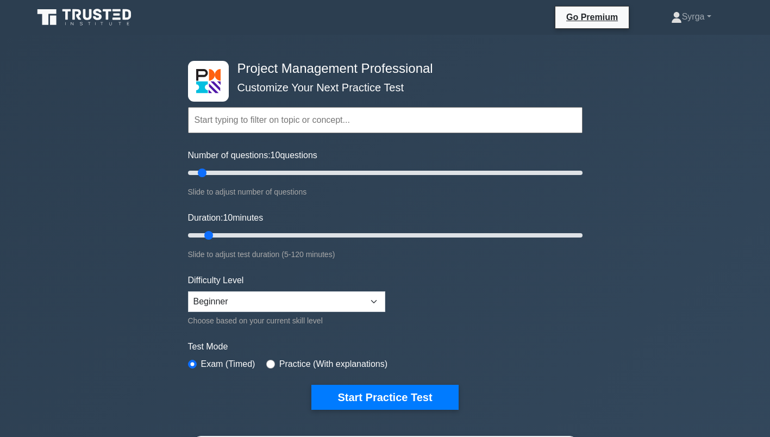  I want to click on div: Slide to adjust test duration (5-120 minutes), so click(385, 254).